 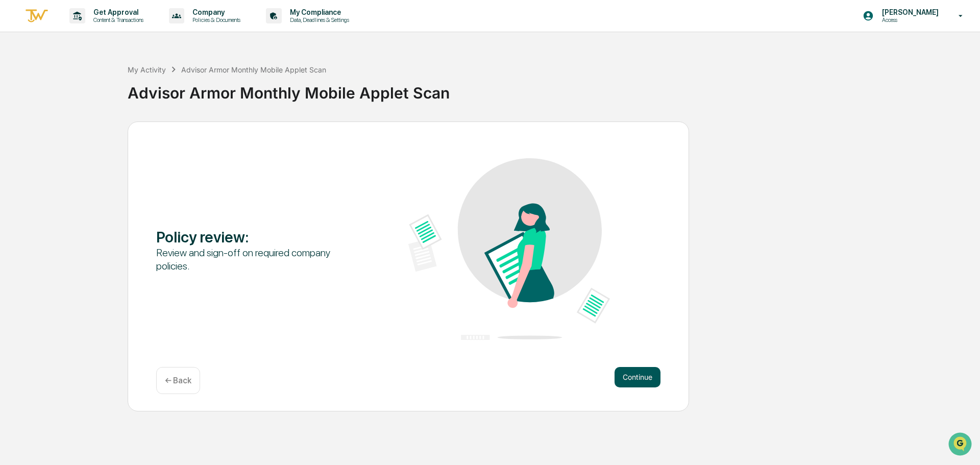 I want to click on p: My Compliance, so click(x=318, y=12).